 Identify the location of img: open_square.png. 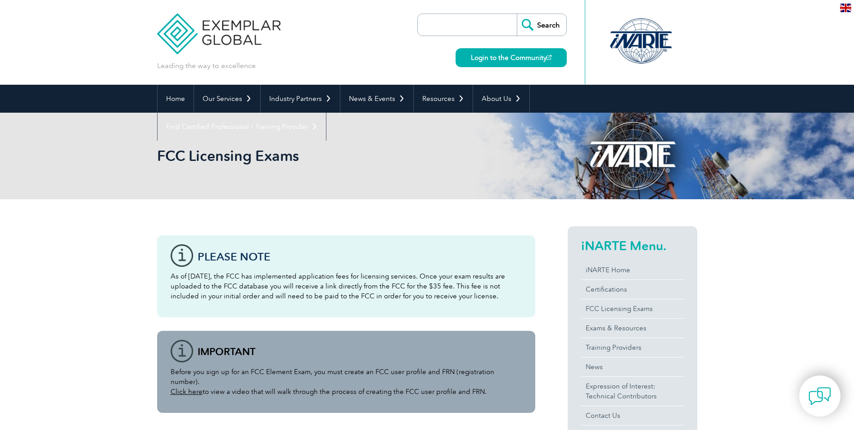
(549, 57).